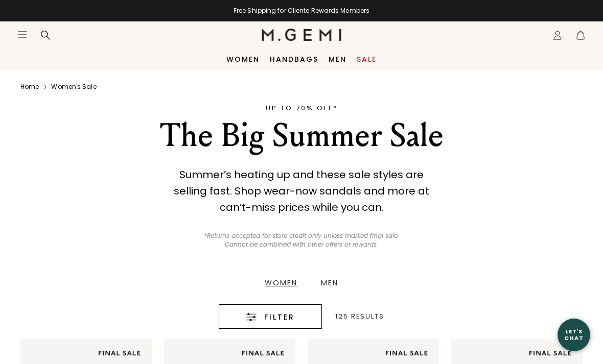 The height and width of the screenshot is (364, 603). What do you see at coordinates (270, 317) in the screenshot?
I see `button: Filter` at bounding box center [270, 317].